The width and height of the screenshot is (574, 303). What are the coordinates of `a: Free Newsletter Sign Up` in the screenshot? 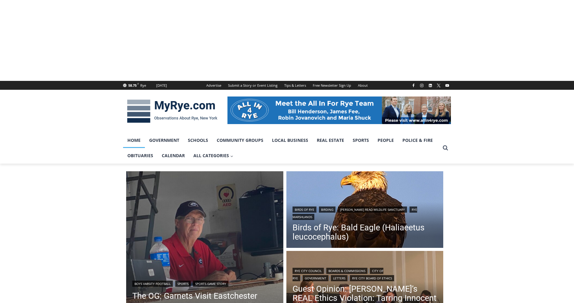 It's located at (332, 85).